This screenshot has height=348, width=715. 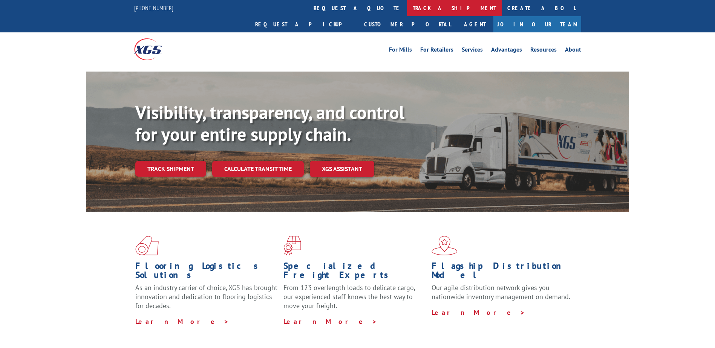 What do you see at coordinates (400, 51) in the screenshot?
I see `a: For Mills` at bounding box center [400, 51].